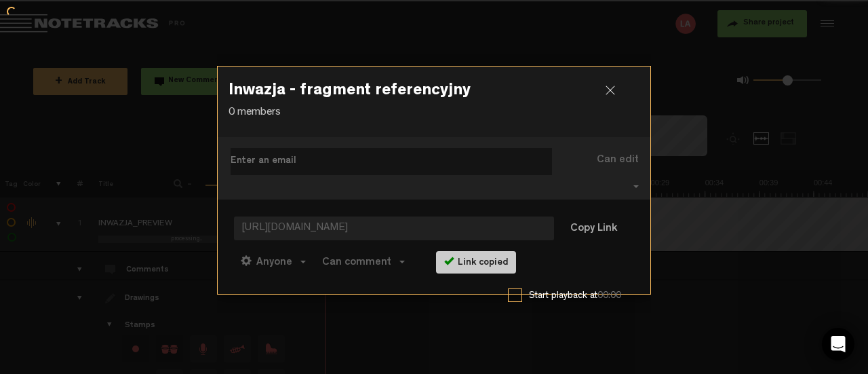 Image resolution: width=868 pixels, height=374 pixels. Describe the element at coordinates (609, 296) in the screenshot. I see `span: 00:00` at that location.